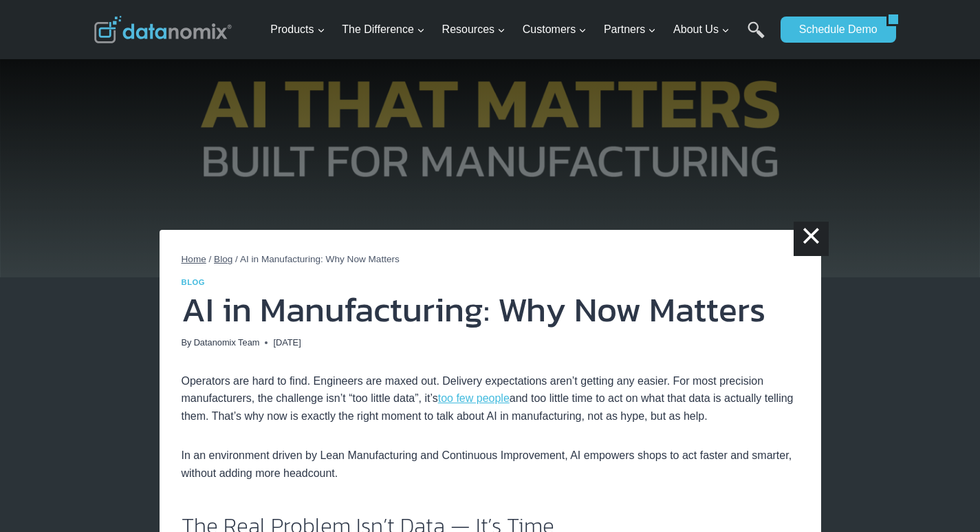 The image size is (980, 532). What do you see at coordinates (756, 36) in the screenshot?
I see `a: Search` at bounding box center [756, 36].